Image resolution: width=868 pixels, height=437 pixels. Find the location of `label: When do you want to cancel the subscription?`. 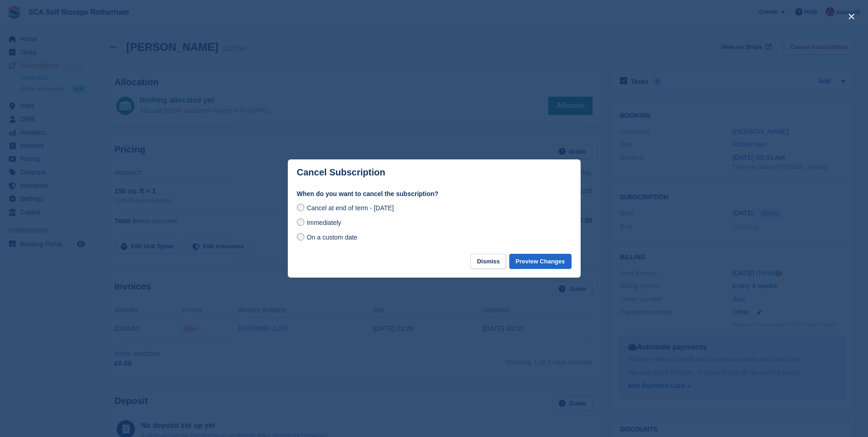

label: When do you want to cancel the subscription? is located at coordinates (434, 194).